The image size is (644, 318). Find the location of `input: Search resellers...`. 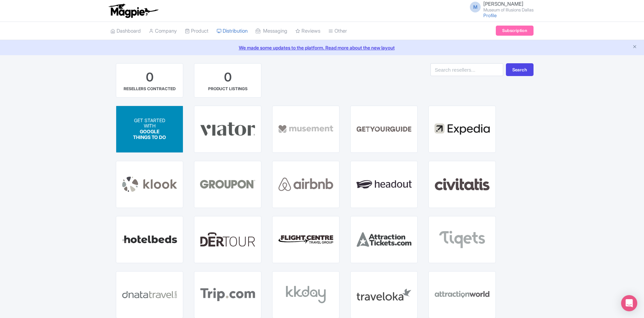

input: Search resellers... is located at coordinates (467, 70).